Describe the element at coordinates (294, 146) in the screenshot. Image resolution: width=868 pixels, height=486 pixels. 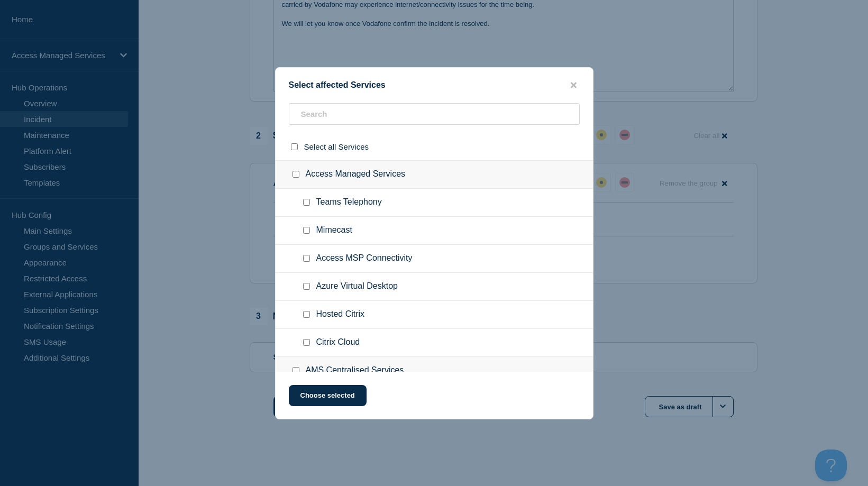
I see `input: select all checkbox` at that location.